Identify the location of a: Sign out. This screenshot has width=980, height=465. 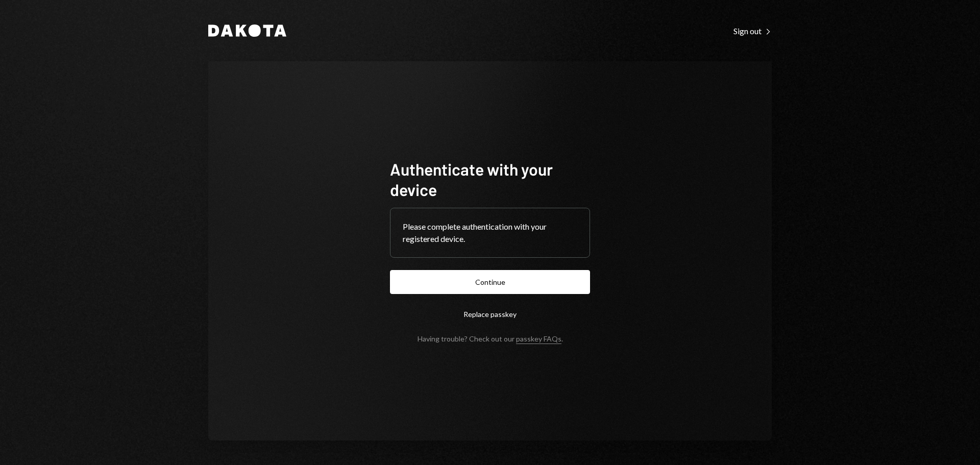
(752, 31).